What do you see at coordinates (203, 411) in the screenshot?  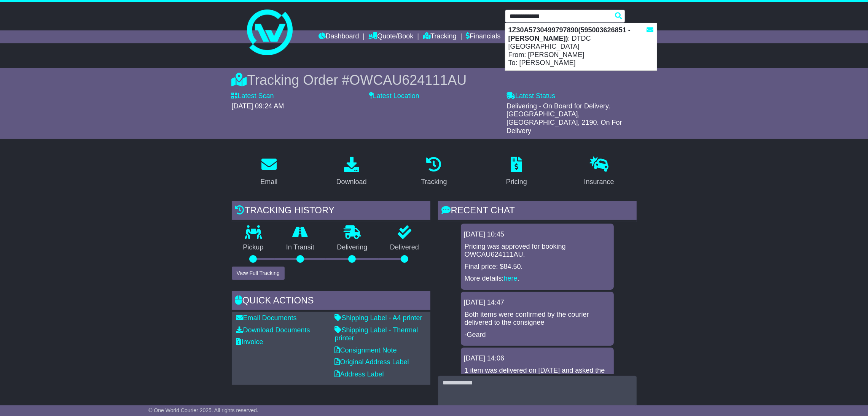 I see `span: © One World Courier 2025. All rights reserved.` at bounding box center [203, 411].